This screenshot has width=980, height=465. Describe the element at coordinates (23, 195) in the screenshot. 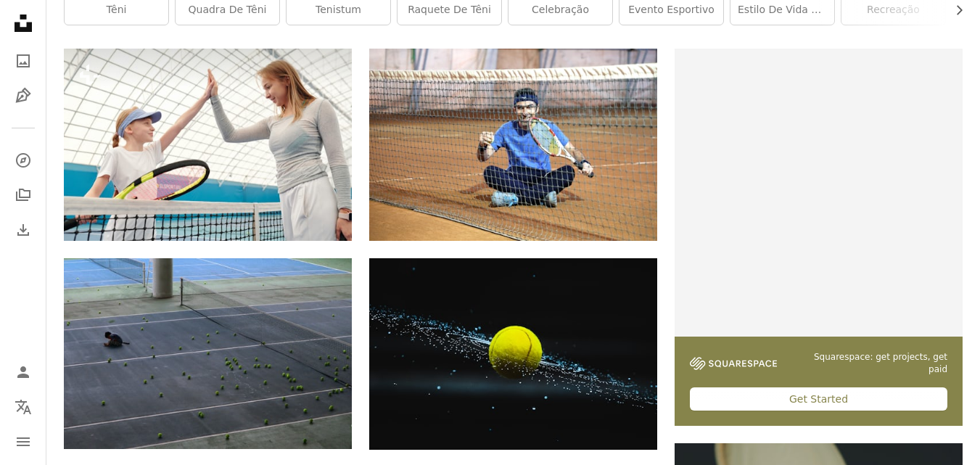

I see `a: Coleções` at that location.